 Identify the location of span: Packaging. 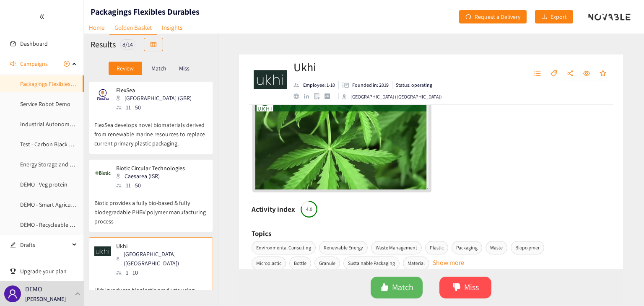
(467, 248).